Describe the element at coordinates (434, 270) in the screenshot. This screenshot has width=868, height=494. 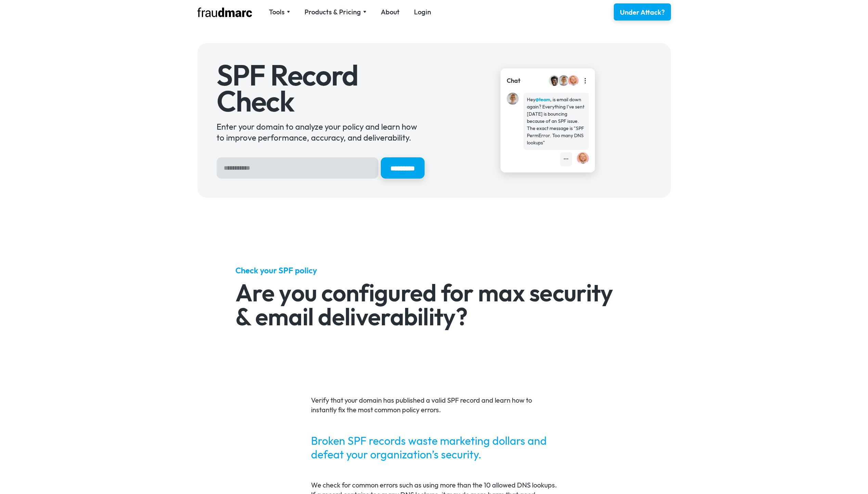
I see `h5: Check your SPF policy` at that location.